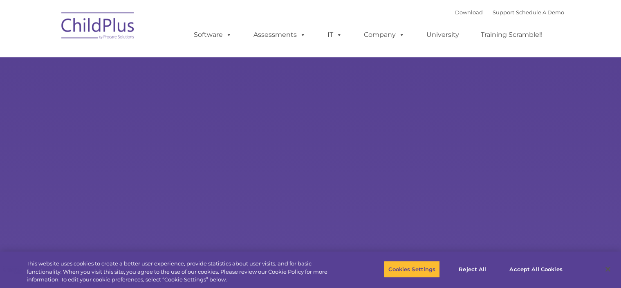  Describe the element at coordinates (443, 35) in the screenshot. I see `a: University` at that location.